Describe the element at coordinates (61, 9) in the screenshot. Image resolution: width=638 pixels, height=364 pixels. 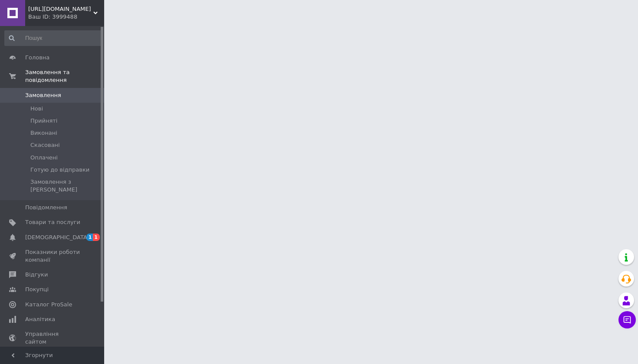
I see `span: KEY_CAR.vn` at that location.